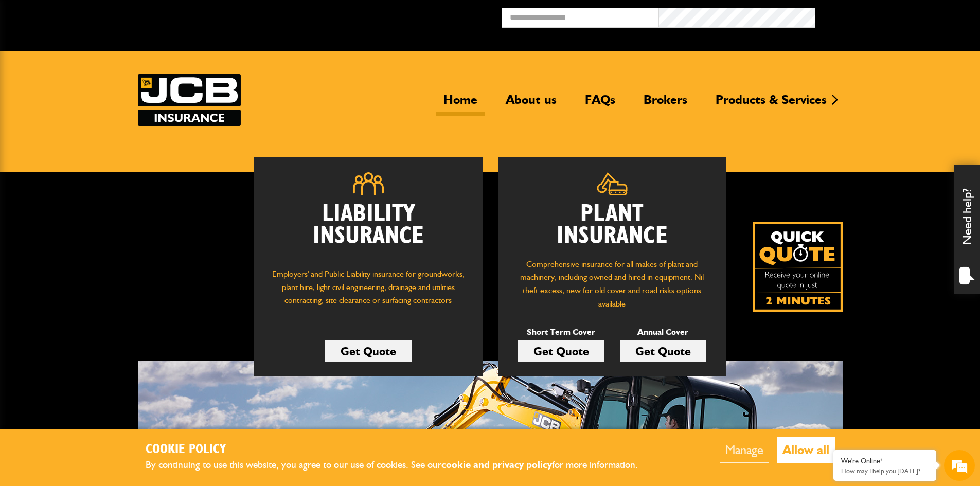  Describe the element at coordinates (663, 332) in the screenshot. I see `p: Annual Cover` at that location.